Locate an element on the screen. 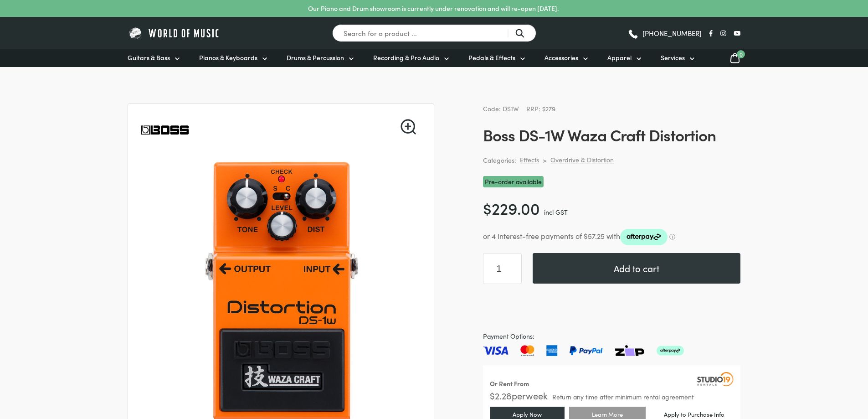 This screenshot has width=868, height=419. span: Drums & Percussion is located at coordinates (315, 57).